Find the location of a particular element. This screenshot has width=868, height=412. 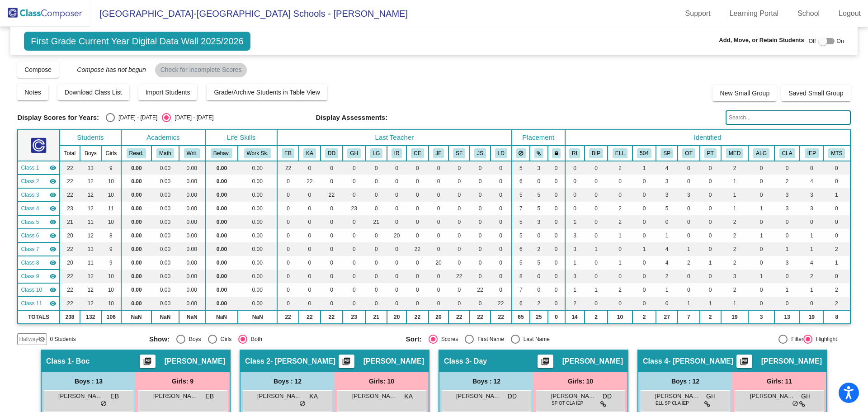

td: 20 is located at coordinates (70, 236).